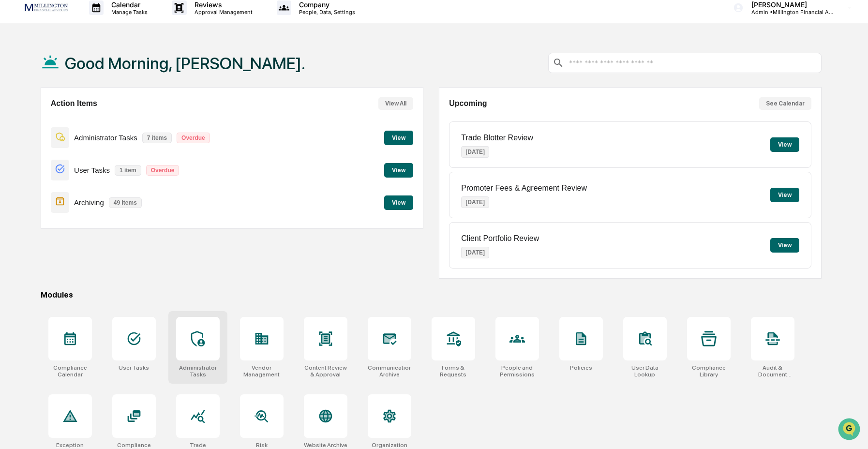 The width and height of the screenshot is (868, 449). I want to click on span: Preclearance, so click(41, 127).